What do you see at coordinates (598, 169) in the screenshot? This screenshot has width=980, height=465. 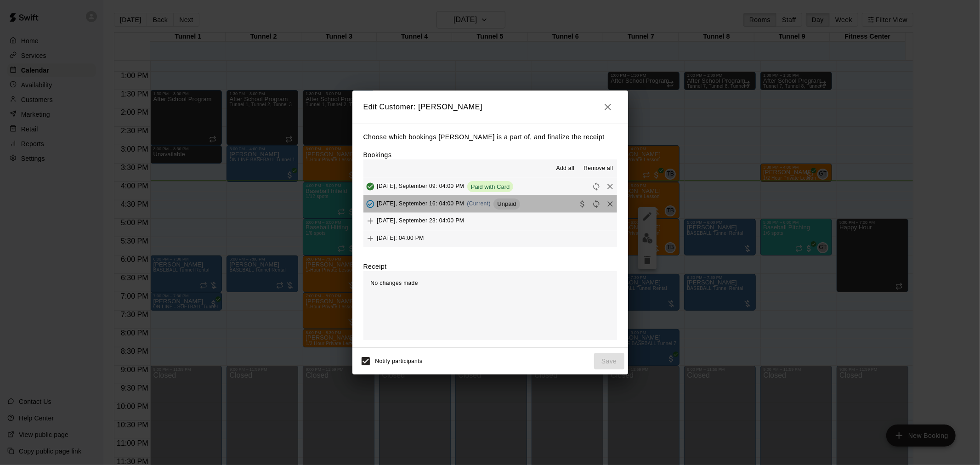 I see `span: Remove all` at bounding box center [598, 169].